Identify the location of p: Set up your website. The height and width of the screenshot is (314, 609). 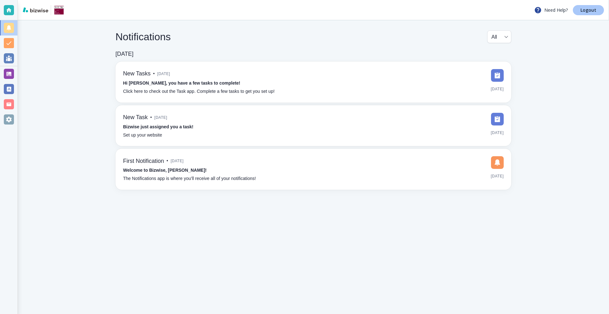
(142, 135).